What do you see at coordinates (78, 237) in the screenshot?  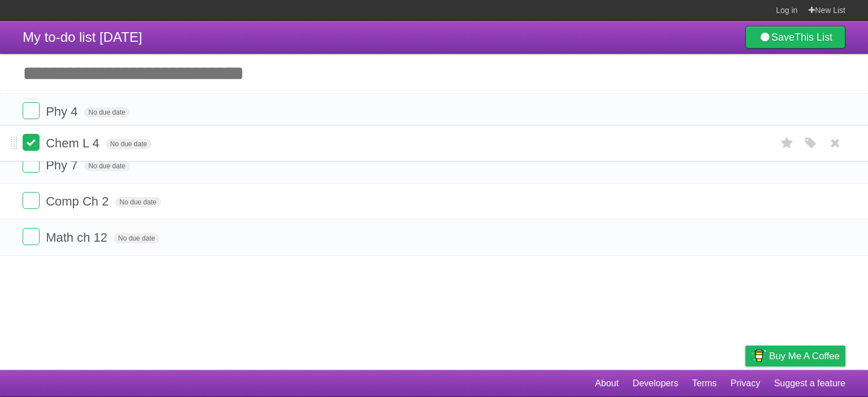 I see `span: Math ch 12` at bounding box center [78, 237].